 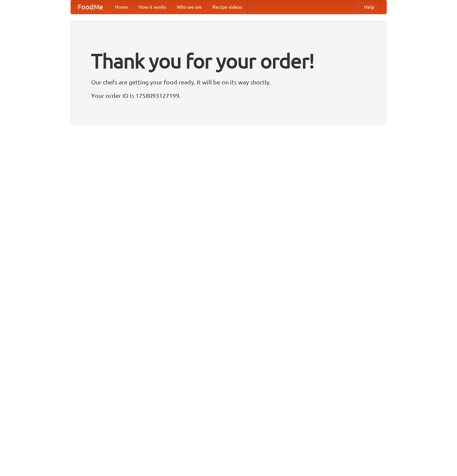 I want to click on h1: Thank you for your order!, so click(x=228, y=61).